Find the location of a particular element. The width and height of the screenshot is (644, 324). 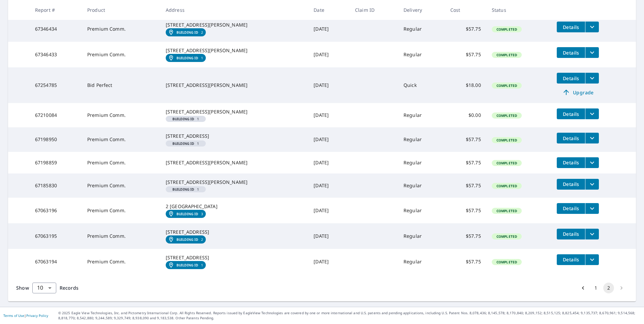

button: Go to page 1 is located at coordinates (596, 288).